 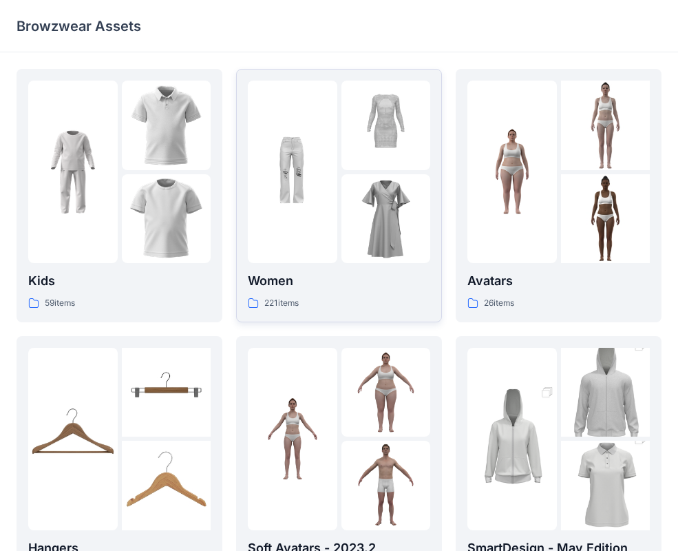 I want to click on p: Women, so click(x=339, y=281).